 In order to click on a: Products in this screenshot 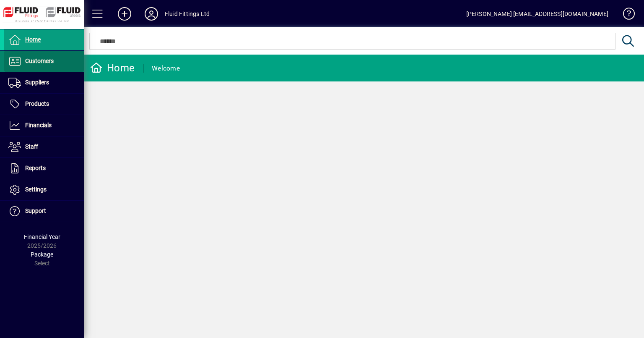, I will do `click(44, 104)`.